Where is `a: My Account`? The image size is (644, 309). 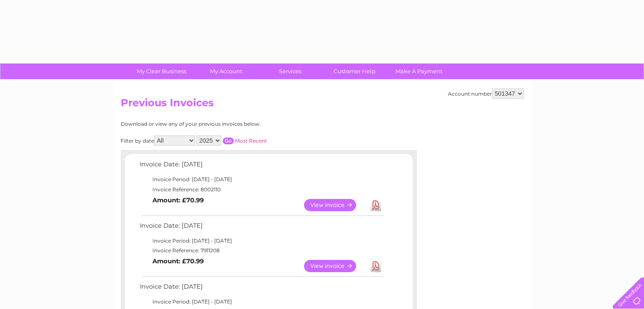
a: My Account is located at coordinates (226, 71).